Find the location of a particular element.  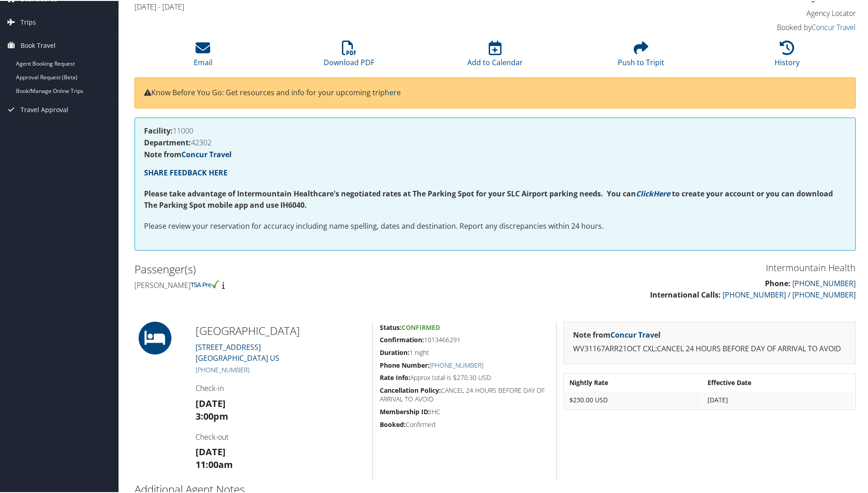

p: Please review your reservation for accuracy including name spelling, dates and destination. Repor... is located at coordinates (495, 226).